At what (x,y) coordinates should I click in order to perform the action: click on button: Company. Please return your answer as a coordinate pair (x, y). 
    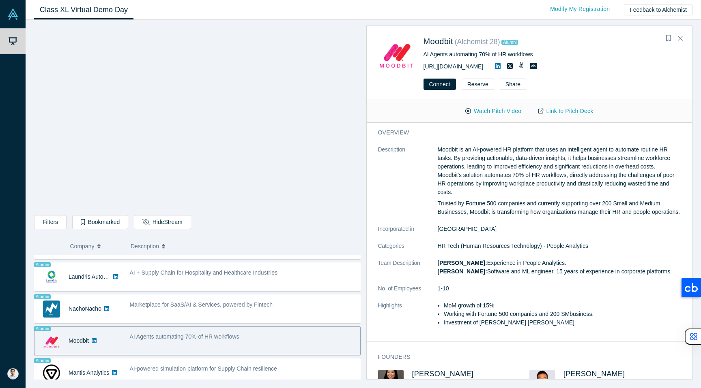
    Looking at the image, I should click on (96, 246).